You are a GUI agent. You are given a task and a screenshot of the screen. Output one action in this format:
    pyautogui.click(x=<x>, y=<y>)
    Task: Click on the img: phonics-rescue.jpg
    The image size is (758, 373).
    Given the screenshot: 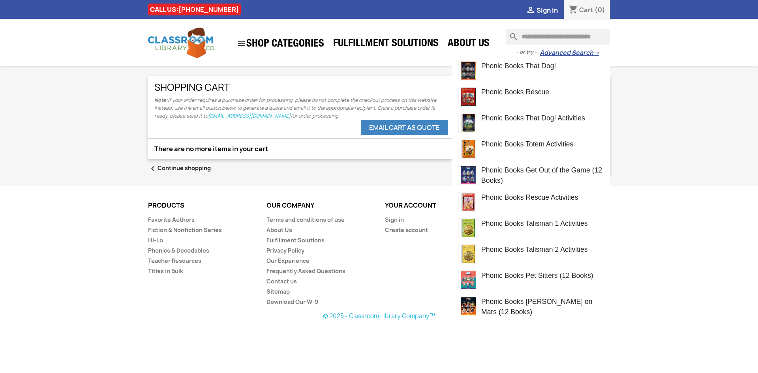 What is the action you would take?
    pyautogui.click(x=468, y=97)
    